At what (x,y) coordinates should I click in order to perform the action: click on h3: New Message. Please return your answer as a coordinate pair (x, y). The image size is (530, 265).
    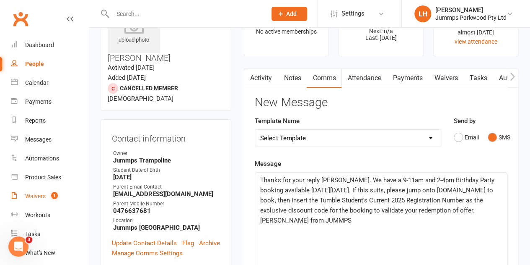
    Looking at the image, I should click on (381, 102).